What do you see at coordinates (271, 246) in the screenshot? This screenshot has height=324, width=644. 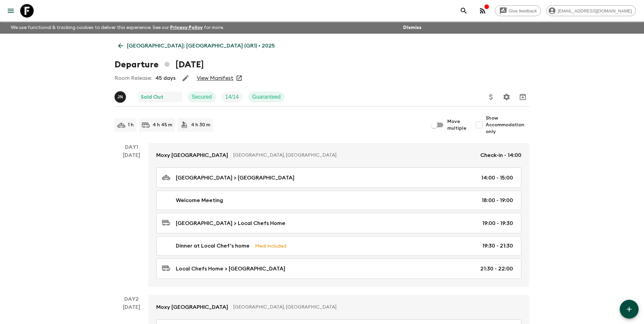 I see `p: Meal Included` at bounding box center [271, 246].